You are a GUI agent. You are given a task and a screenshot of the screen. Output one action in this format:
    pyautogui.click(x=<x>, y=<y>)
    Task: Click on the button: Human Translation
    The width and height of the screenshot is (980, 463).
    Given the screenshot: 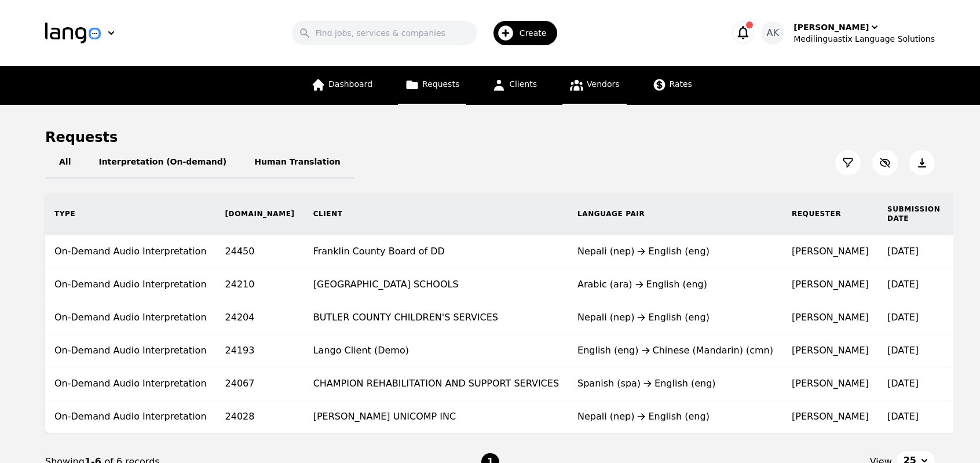 What is the action you would take?
    pyautogui.click(x=297, y=163)
    